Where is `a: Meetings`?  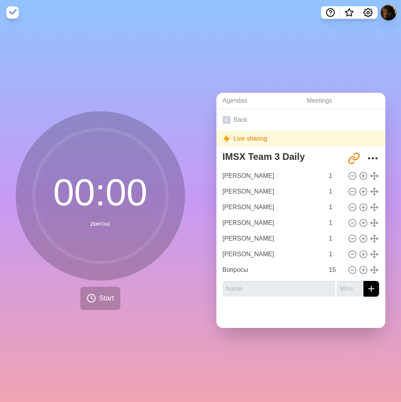
a: Meetings is located at coordinates (343, 101).